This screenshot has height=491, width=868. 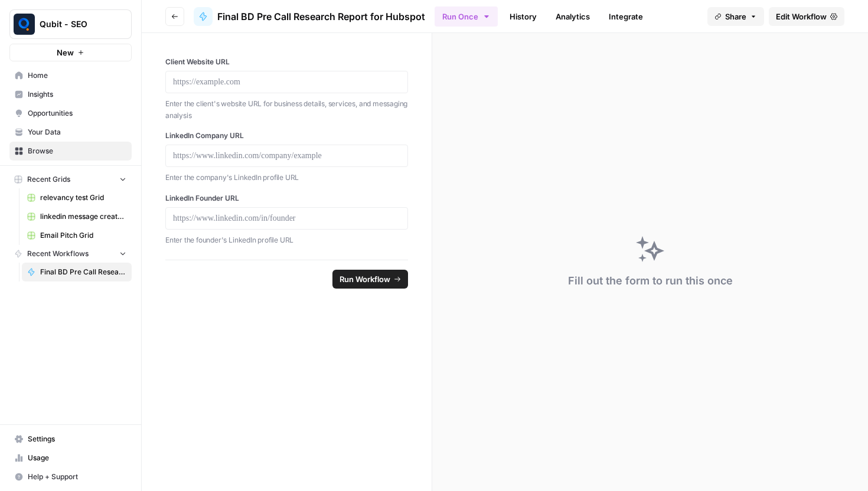 What do you see at coordinates (806, 17) in the screenshot?
I see `a: Edit Workflow` at bounding box center [806, 17].